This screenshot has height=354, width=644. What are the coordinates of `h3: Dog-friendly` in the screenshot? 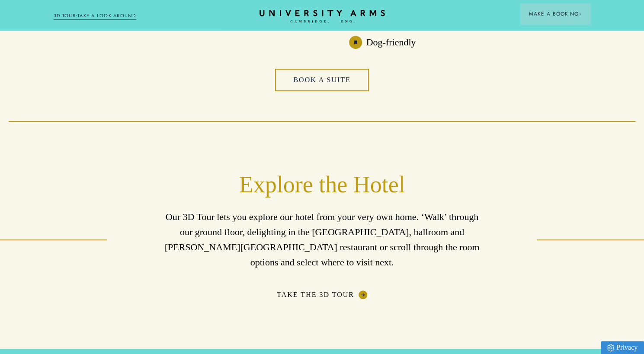 It's located at (391, 42).